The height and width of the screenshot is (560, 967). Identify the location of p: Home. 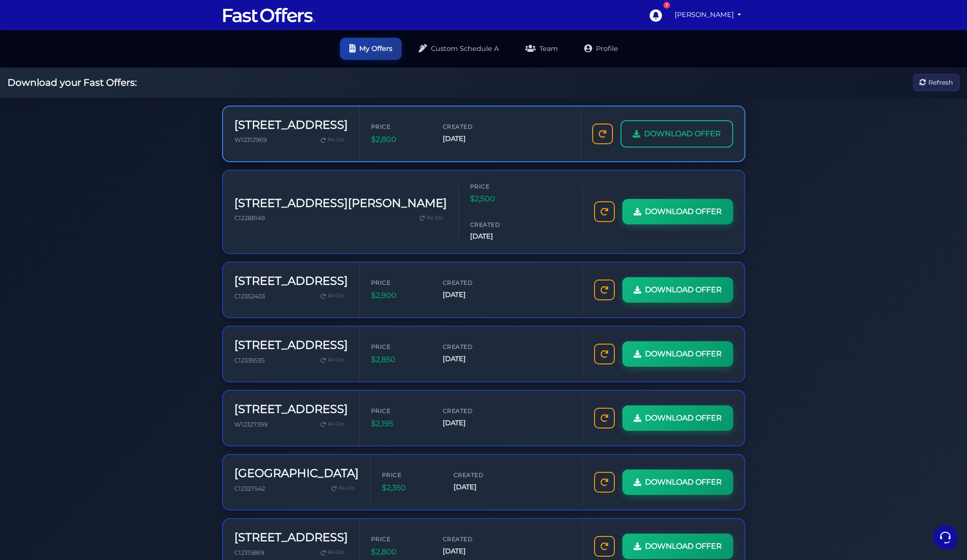
(36, 320).